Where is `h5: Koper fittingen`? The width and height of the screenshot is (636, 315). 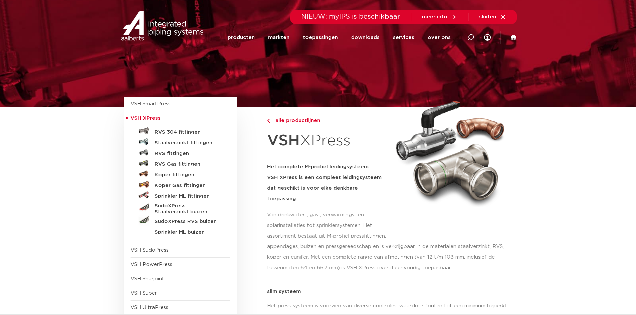
h5: Koper fittingen is located at coordinates (187, 175).